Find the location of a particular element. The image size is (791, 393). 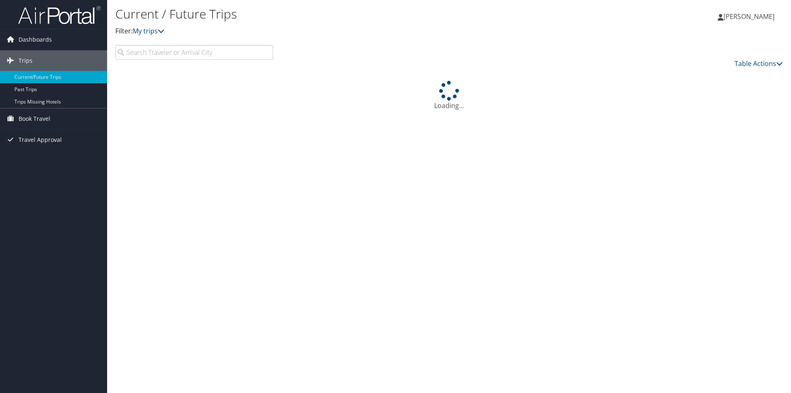

div: Loading... is located at coordinates (449, 96).